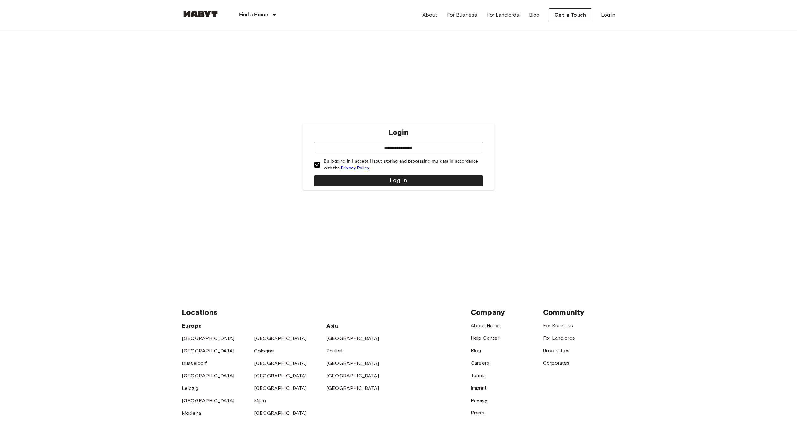 The width and height of the screenshot is (797, 421). Describe the element at coordinates (564, 312) in the screenshot. I see `span: Community` at that location.